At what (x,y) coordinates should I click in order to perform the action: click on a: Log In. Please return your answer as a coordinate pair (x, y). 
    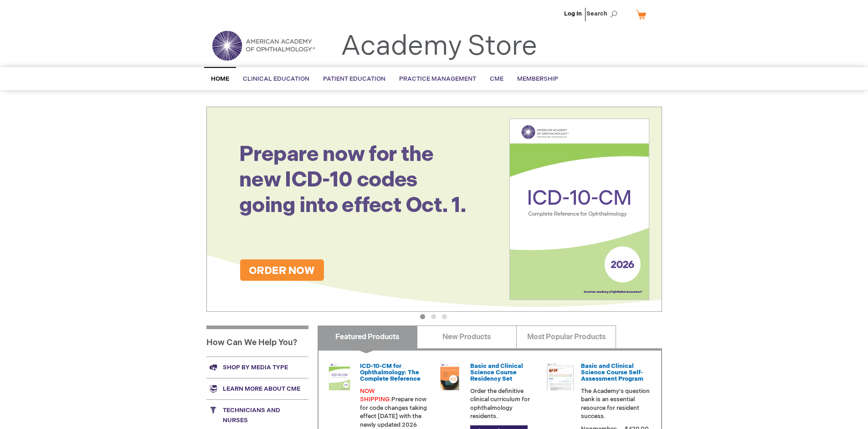
    Looking at the image, I should click on (573, 14).